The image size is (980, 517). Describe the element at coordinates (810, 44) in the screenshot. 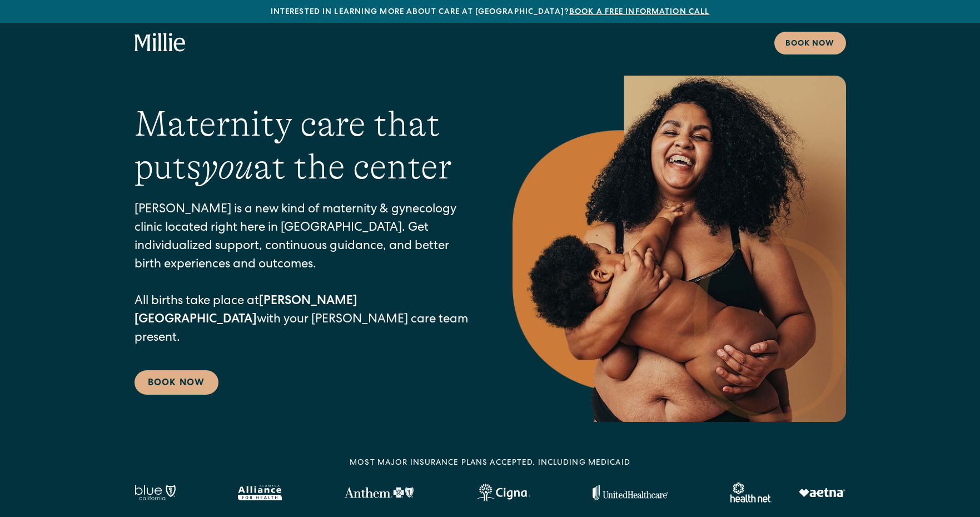

I see `div: Book now` at that location.